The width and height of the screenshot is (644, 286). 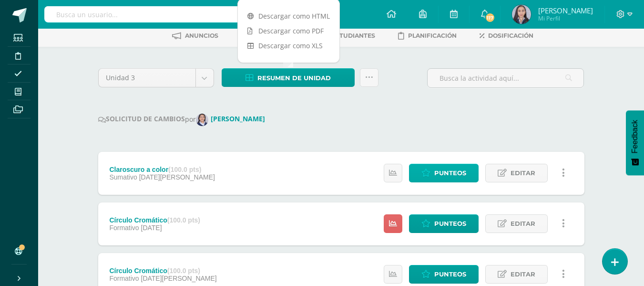 I want to click on span: Dosificación, so click(x=511, y=36).